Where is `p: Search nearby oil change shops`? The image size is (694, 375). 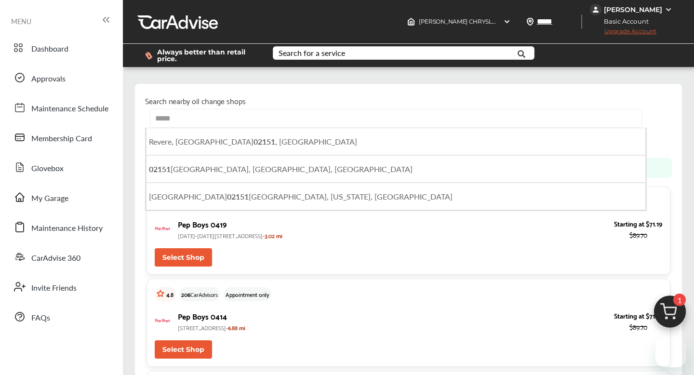
p: Search nearby oil change shops is located at coordinates (408, 100).